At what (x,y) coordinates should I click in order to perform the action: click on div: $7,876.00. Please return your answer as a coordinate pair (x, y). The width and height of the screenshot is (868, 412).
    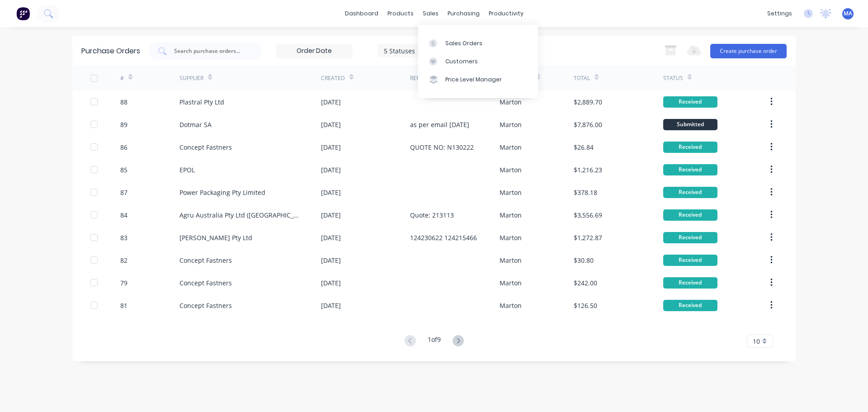
    Looking at the image, I should click on (587, 124).